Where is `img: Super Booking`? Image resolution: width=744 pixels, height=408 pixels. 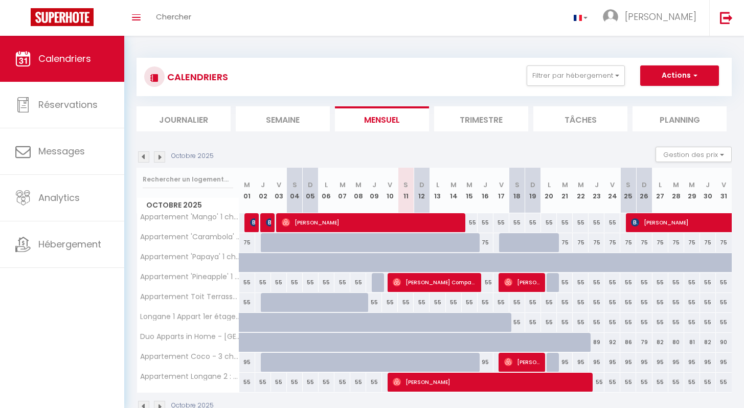
img: Super Booking is located at coordinates (62, 17).